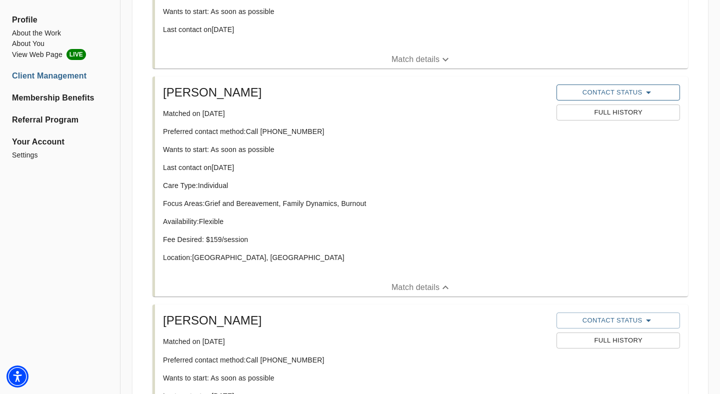 The image size is (720, 394). I want to click on span: Profile, so click(60, 20).